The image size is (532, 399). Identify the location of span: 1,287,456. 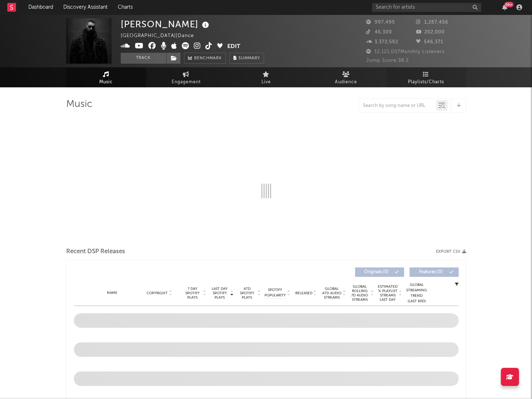
(432, 22).